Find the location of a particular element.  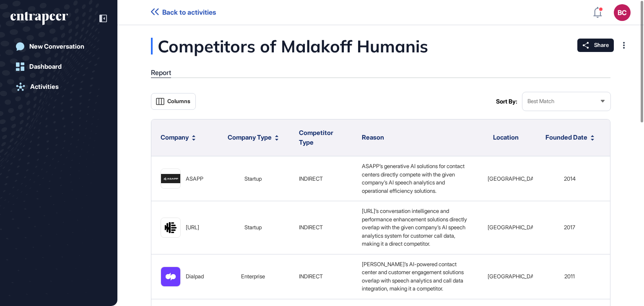

span: 2011 is located at coordinates (570, 276).